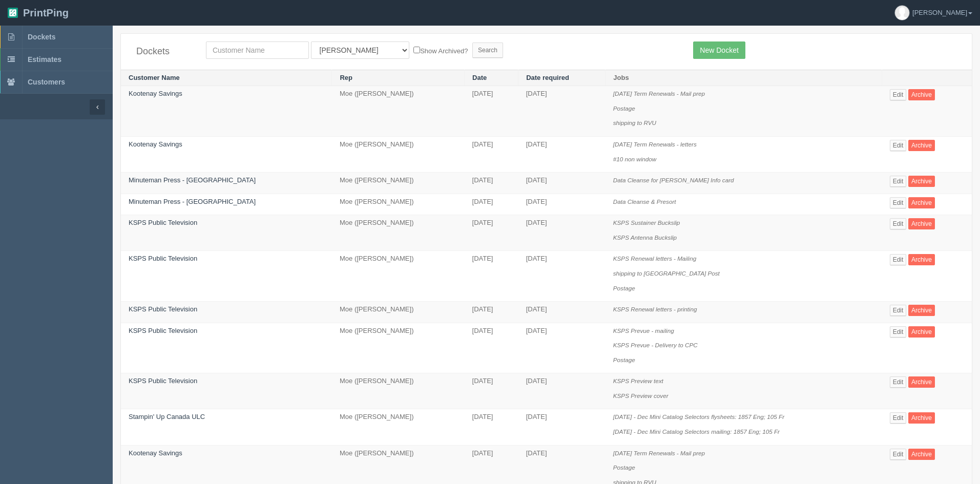 The height and width of the screenshot is (484, 980). I want to click on i: #10 non window, so click(635, 159).